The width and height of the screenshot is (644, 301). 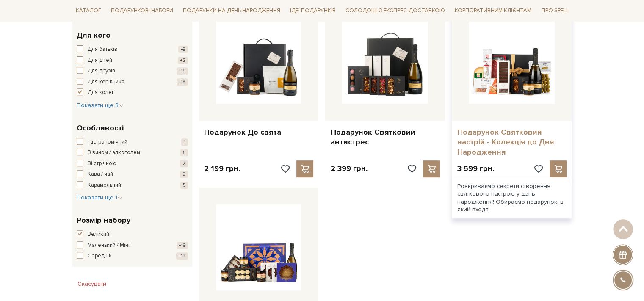 What do you see at coordinates (104, 185) in the screenshot?
I see `span: Карамельний` at bounding box center [104, 185].